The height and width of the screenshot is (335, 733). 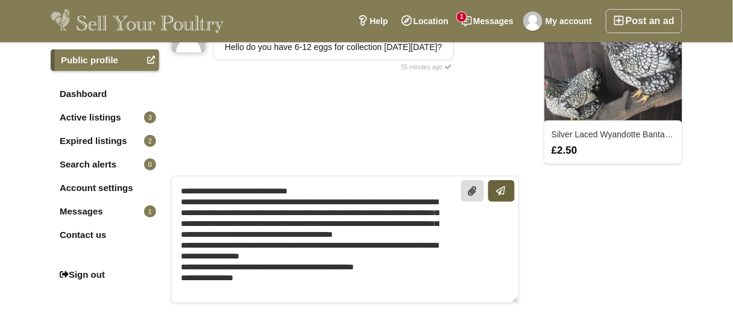 I want to click on a: Expired listings2, so click(x=105, y=141).